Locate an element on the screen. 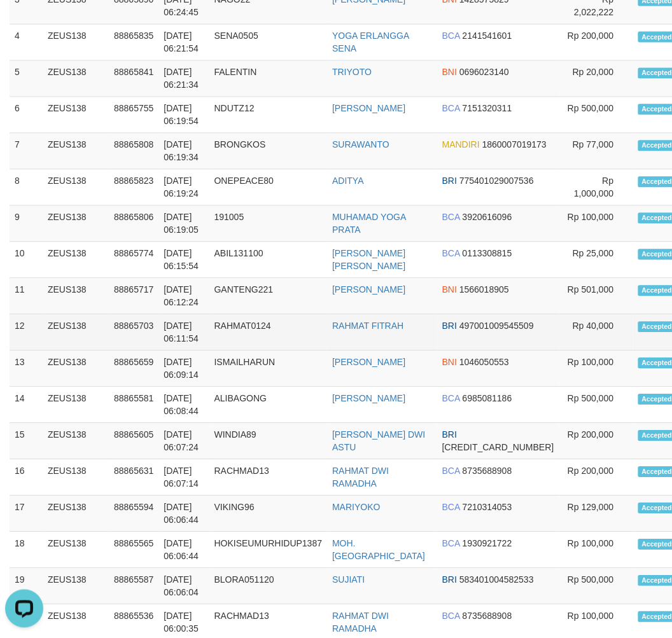 The height and width of the screenshot is (638, 672). td: Rp 1,000,000 is located at coordinates (597, 187).